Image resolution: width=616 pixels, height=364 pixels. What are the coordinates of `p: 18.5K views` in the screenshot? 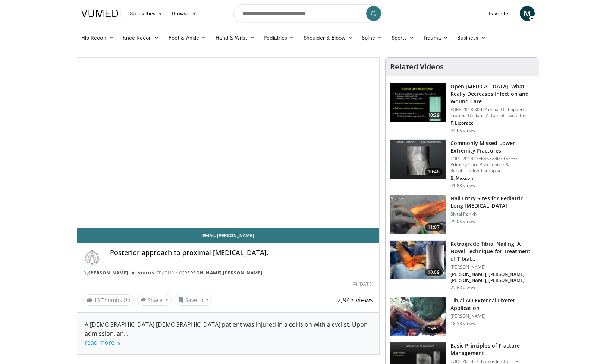 It's located at (463, 324).